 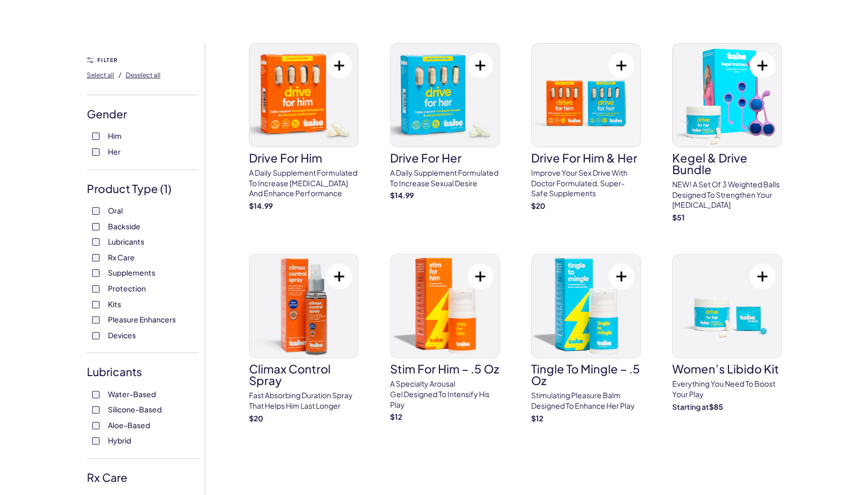 I want to click on h3: Climax Control Spray, so click(x=303, y=374).